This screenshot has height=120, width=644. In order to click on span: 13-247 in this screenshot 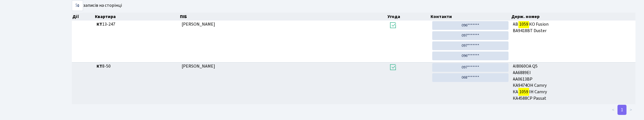, I will do `click(137, 24)`.